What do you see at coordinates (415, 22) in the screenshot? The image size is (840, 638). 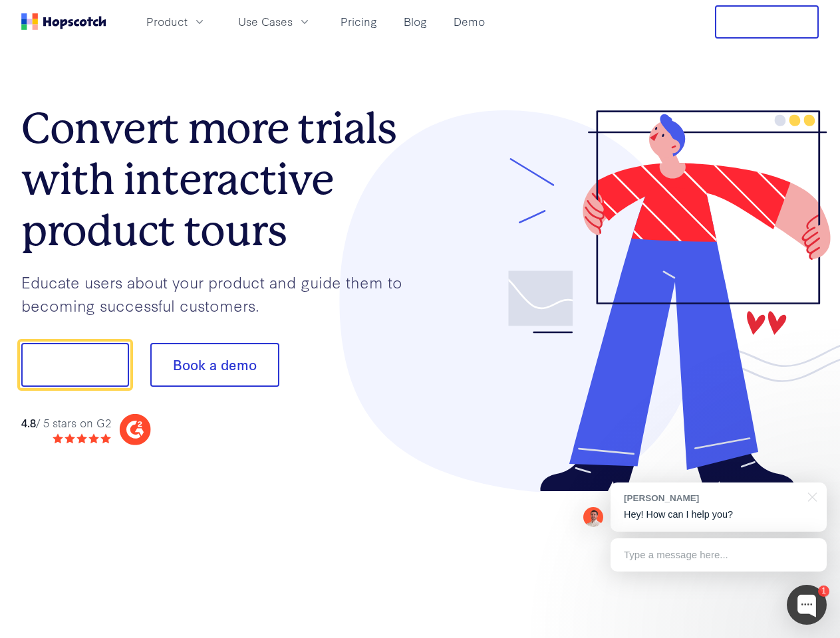 I see `a: Blog` at bounding box center [415, 22].